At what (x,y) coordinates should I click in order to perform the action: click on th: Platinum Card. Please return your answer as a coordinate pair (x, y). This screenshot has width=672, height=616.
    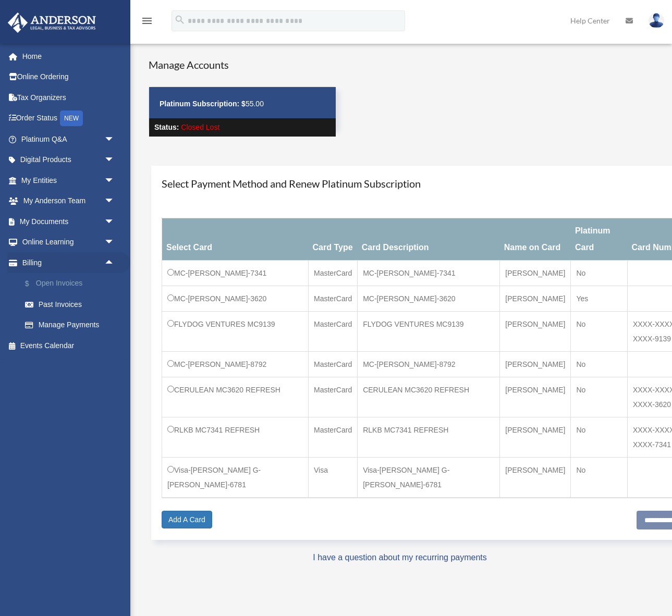
    Looking at the image, I should click on (599, 239).